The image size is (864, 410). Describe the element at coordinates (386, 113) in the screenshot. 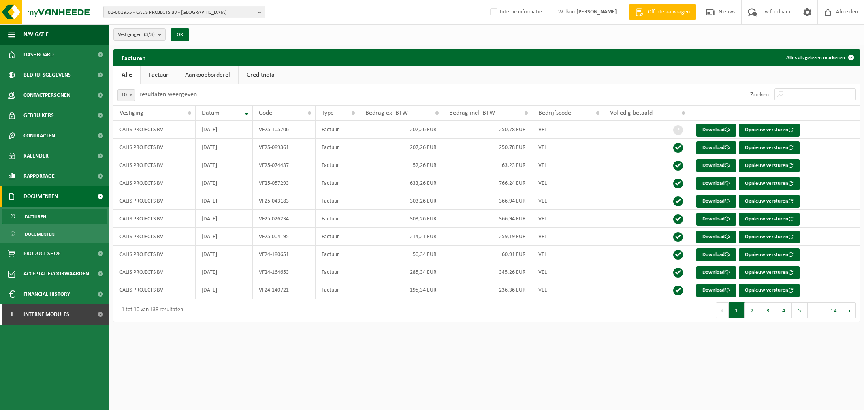

I see `span: Bedrag ex. BTW` at that location.